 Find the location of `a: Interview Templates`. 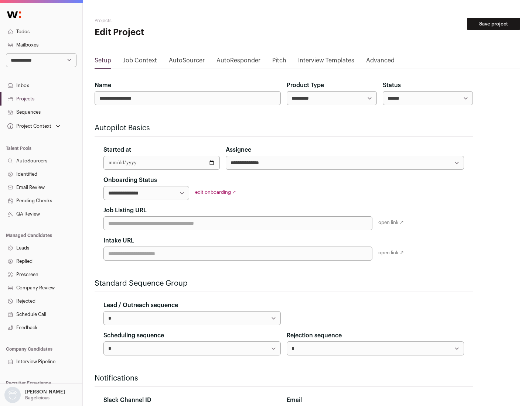

a: Interview Templates is located at coordinates (326, 62).